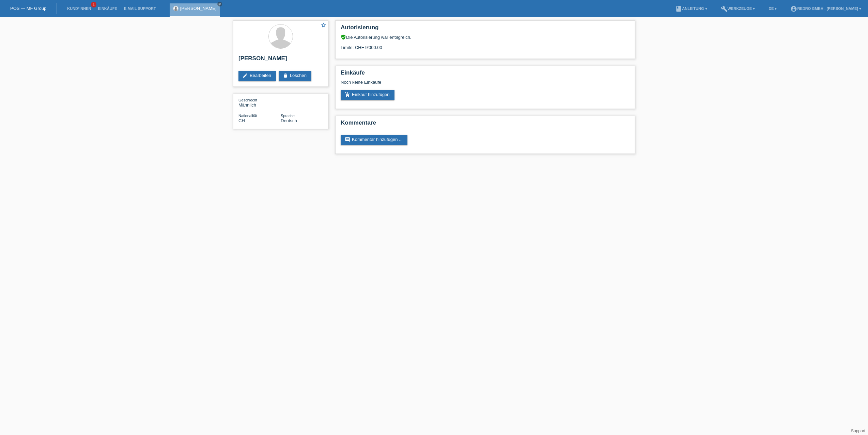 This screenshot has width=868, height=435. Describe the element at coordinates (485, 29) in the screenshot. I see `h2: Autorisierung` at that location.